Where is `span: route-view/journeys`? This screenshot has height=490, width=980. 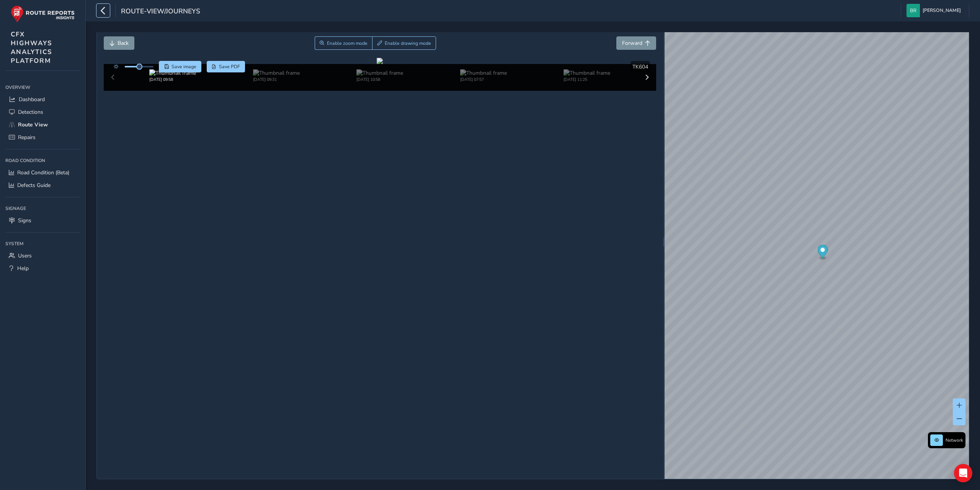 span: route-view/journeys is located at coordinates (161, 12).